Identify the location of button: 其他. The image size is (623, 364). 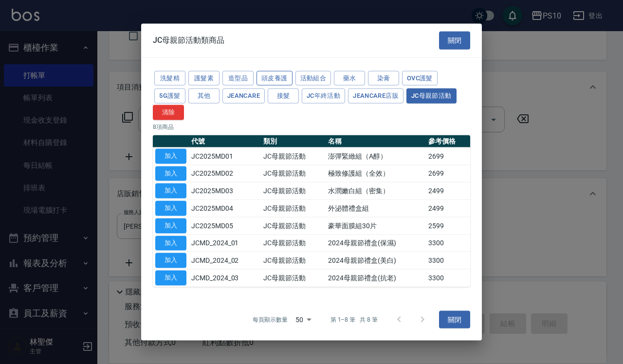
(204, 96).